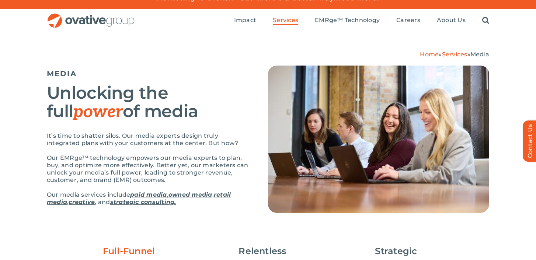 The image size is (536, 260). What do you see at coordinates (408, 20) in the screenshot?
I see `span: Careers` at bounding box center [408, 20].